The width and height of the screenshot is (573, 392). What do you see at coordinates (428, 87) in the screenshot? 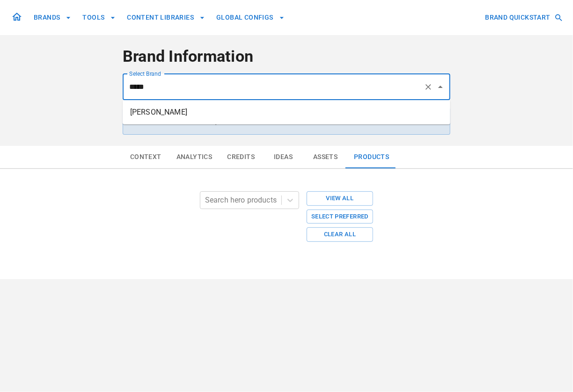
I see `button: Clear` at bounding box center [428, 87].